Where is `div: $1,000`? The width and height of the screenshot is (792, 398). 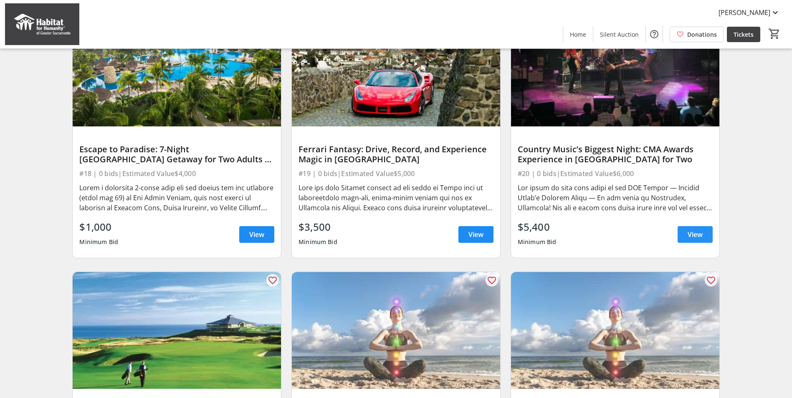 div: $1,000 is located at coordinates (99, 227).